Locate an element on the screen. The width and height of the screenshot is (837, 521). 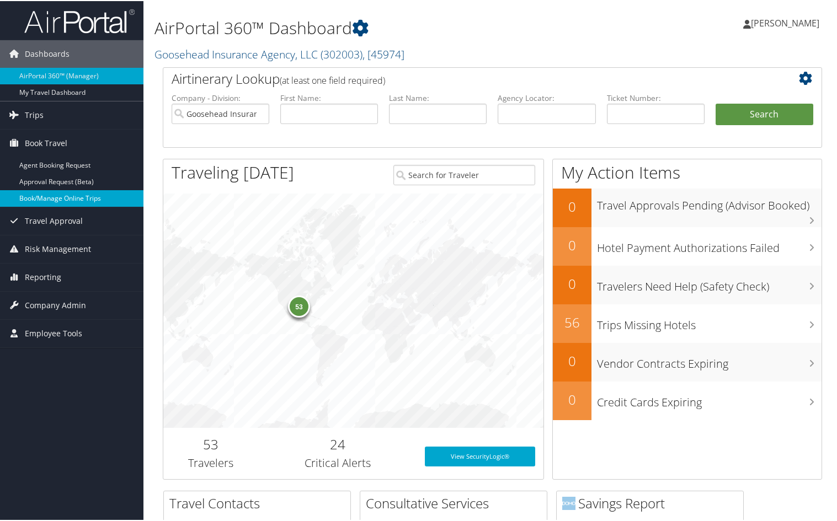
a: 56Trips Missing Hotels is located at coordinates (687, 323).